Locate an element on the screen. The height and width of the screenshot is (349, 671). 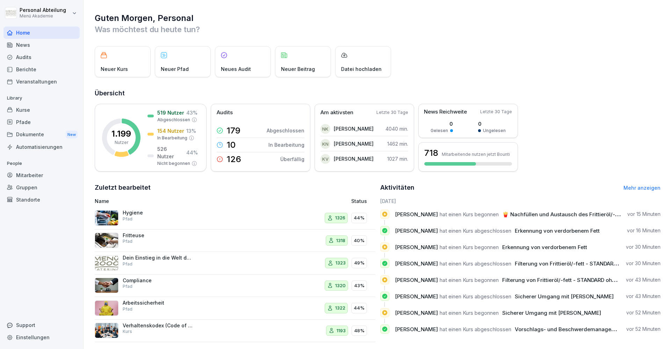
div: Pfade is located at coordinates (42, 122).